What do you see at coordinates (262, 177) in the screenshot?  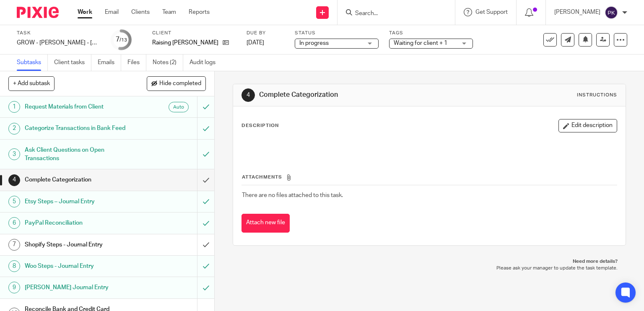 I see `span: Attachments` at bounding box center [262, 177].